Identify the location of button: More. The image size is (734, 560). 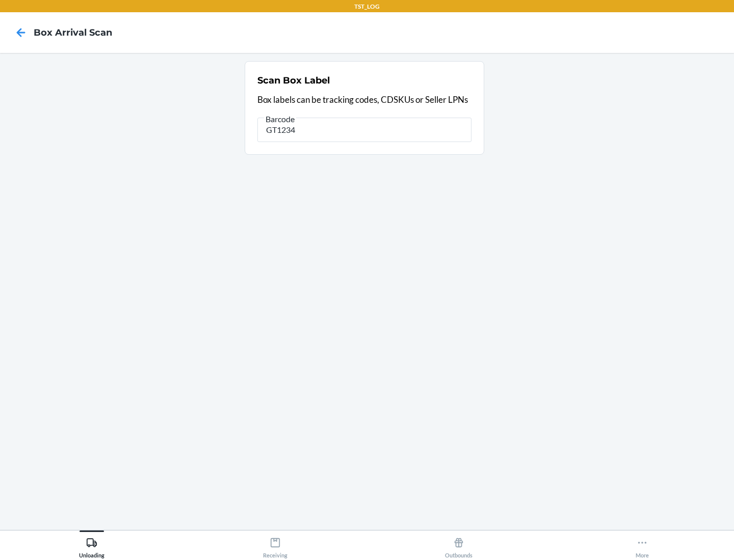
(642, 544).